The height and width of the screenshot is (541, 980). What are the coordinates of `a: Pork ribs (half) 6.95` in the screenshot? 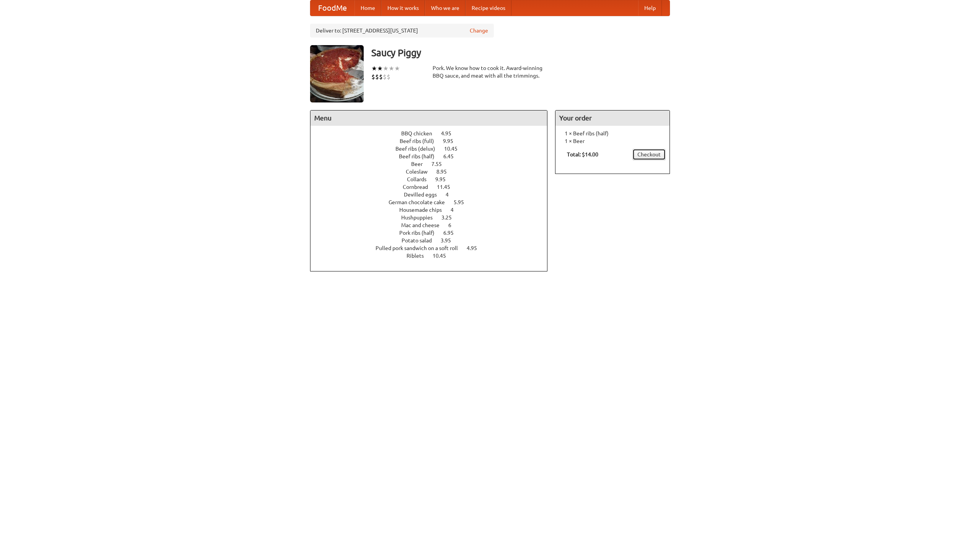 It's located at (434, 233).